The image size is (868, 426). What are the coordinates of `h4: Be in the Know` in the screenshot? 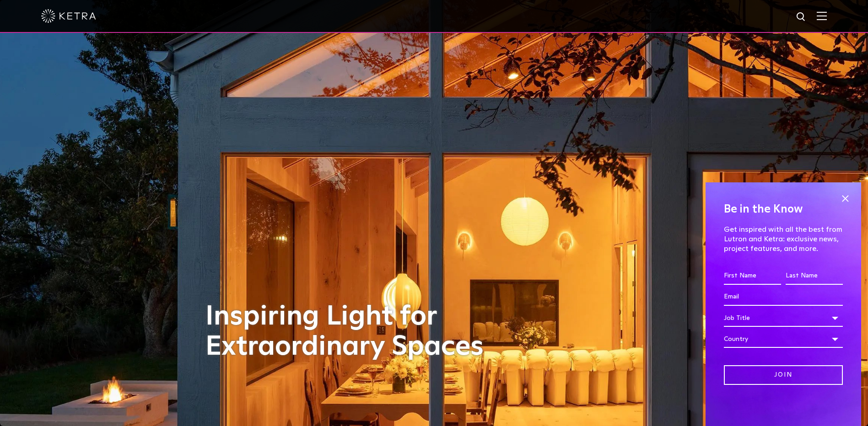 It's located at (783, 209).